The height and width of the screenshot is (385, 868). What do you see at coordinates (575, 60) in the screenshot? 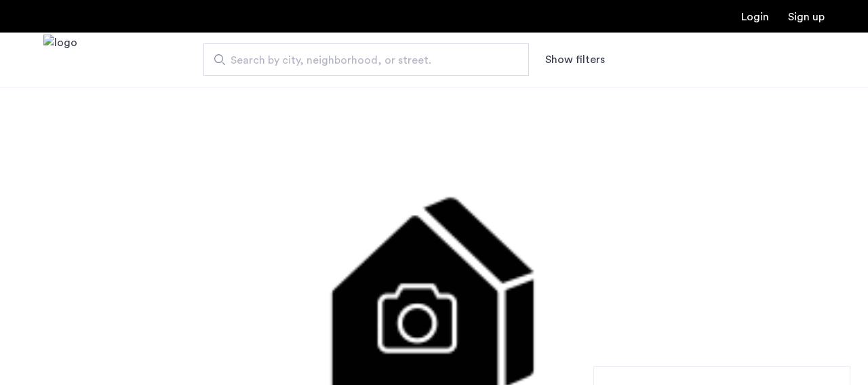
I see `button: Show or hide filters` at bounding box center [575, 60].